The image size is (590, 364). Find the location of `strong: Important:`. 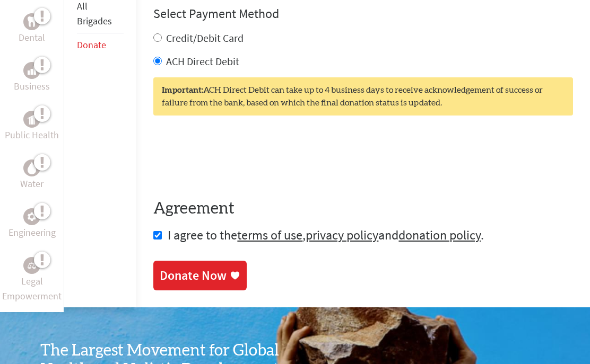

strong: Important: is located at coordinates (183, 90).